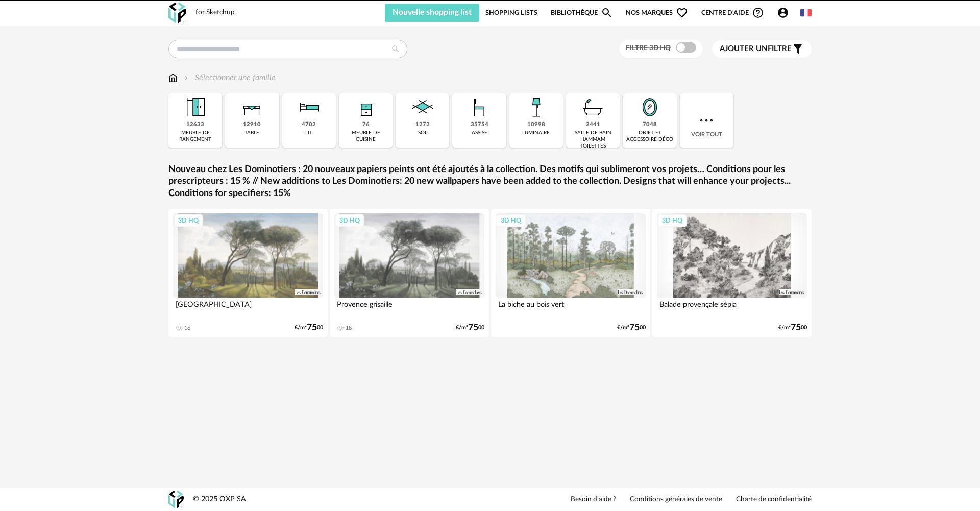 This screenshot has width=980, height=511. Describe the element at coordinates (186, 78) in the screenshot. I see `img: svg+xml;base64,PHN2ZyB3aWR0aD0iMTYiIGhlaWdodD0iMTYiIHZpZXdCb3g9IjAgMCAxNiAxNiIgZmlsbD0ibm9uZSIgeG...` at that location.